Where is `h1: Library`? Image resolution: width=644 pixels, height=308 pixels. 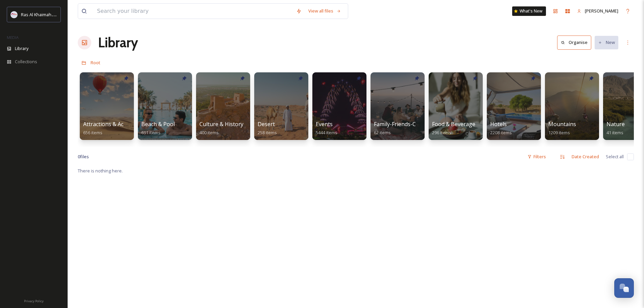
h1: Library is located at coordinates (118, 42).